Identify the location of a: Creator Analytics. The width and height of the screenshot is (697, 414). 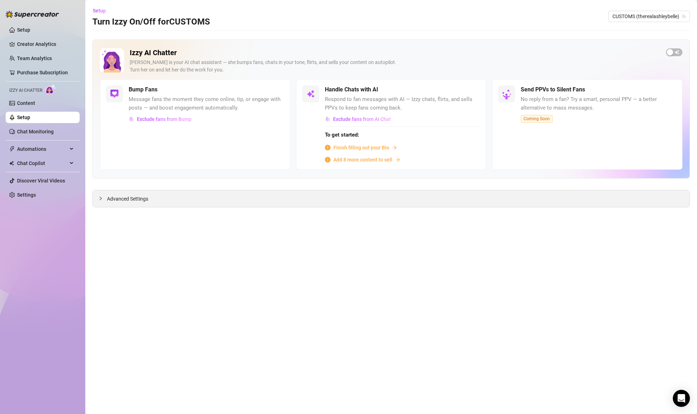
(45, 44).